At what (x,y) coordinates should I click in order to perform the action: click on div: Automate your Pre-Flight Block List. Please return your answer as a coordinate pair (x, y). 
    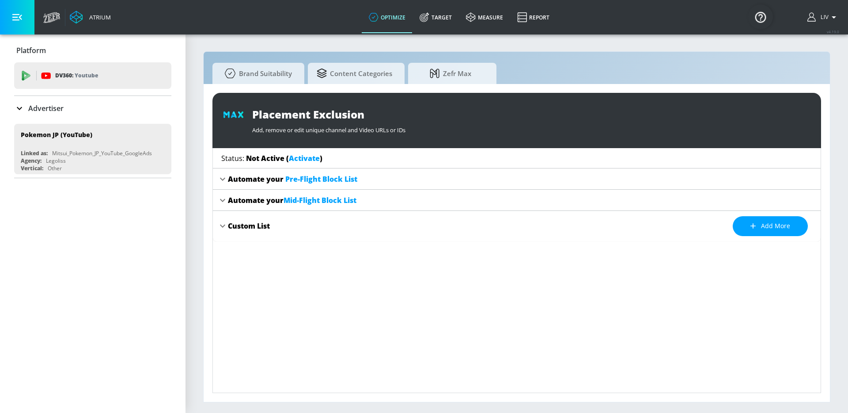
    Looking at the image, I should click on (517, 179).